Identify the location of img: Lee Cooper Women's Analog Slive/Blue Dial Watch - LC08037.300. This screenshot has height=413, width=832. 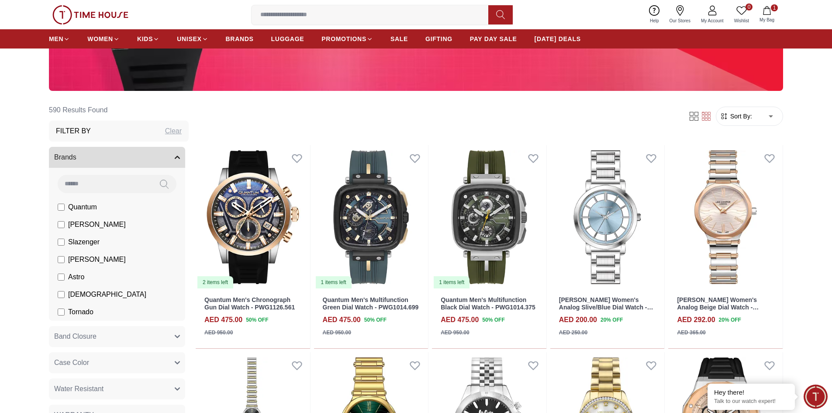
(607, 217).